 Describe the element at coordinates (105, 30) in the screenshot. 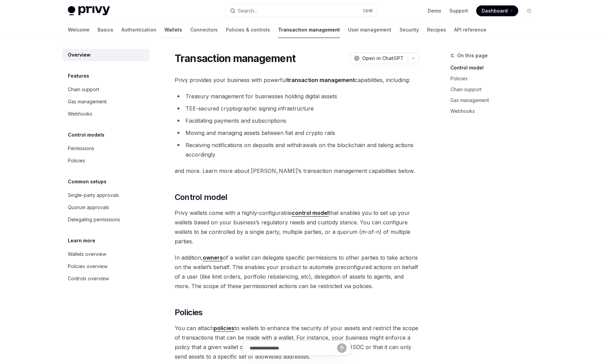

I see `a: Basics` at that location.